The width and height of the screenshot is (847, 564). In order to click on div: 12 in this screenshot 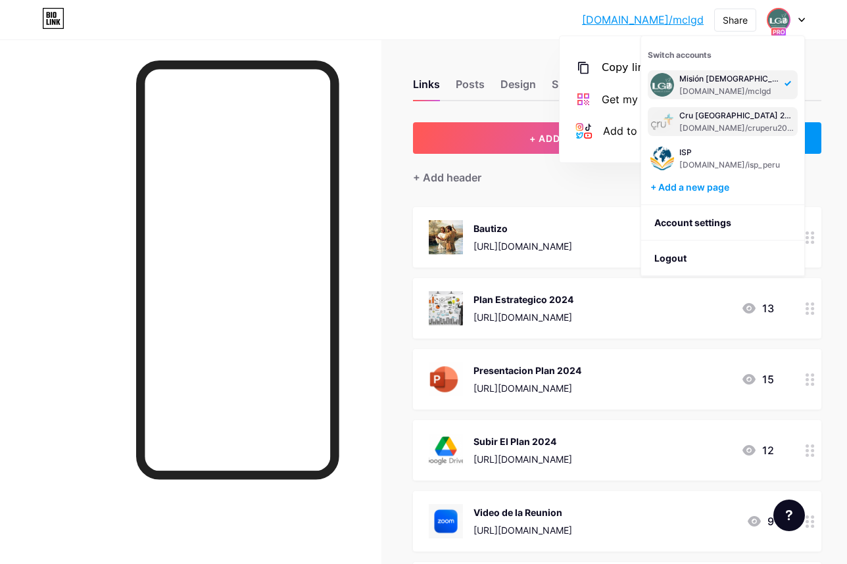, I will do `click(758, 451)`.